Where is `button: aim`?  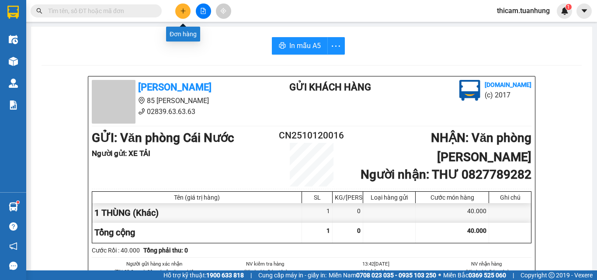 button: aim is located at coordinates (223, 11).